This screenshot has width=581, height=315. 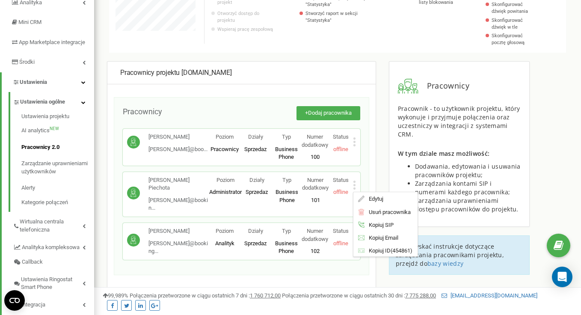 I want to click on a: Pracownicy 2.0, so click(x=58, y=147).